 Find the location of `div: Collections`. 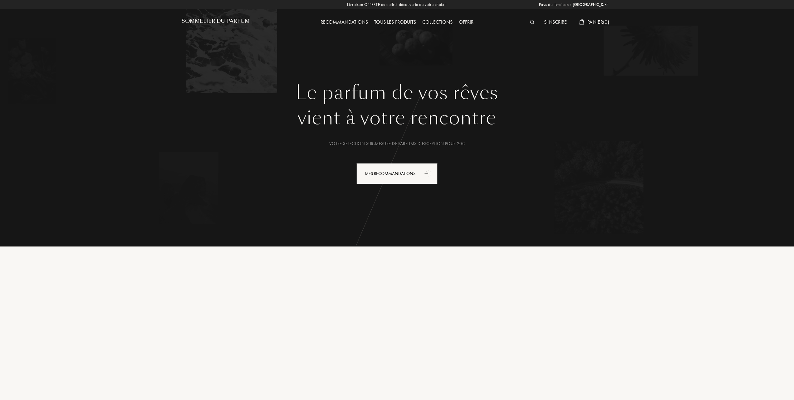

div: Collections is located at coordinates (437, 22).